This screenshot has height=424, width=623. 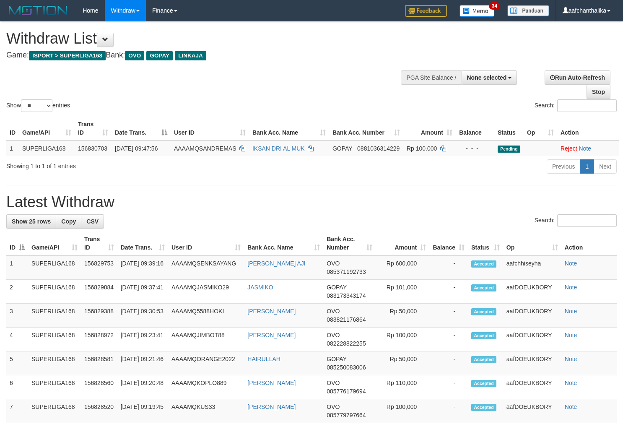 What do you see at coordinates (569, 148) in the screenshot?
I see `a: Reject` at bounding box center [569, 148].